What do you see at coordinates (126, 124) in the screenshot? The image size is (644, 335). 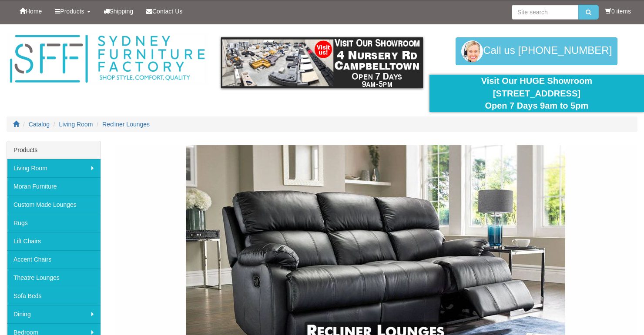 I see `a: Recliner Lounges` at bounding box center [126, 124].